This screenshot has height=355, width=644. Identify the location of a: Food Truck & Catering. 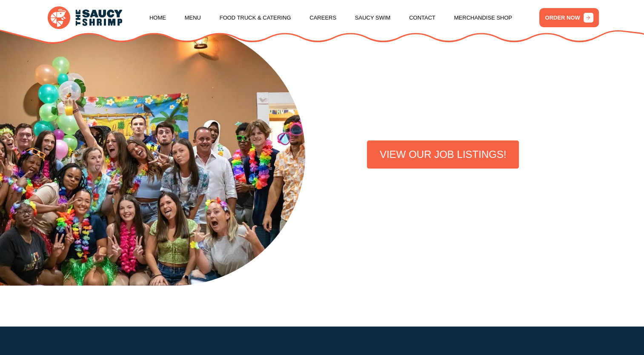
(255, 18).